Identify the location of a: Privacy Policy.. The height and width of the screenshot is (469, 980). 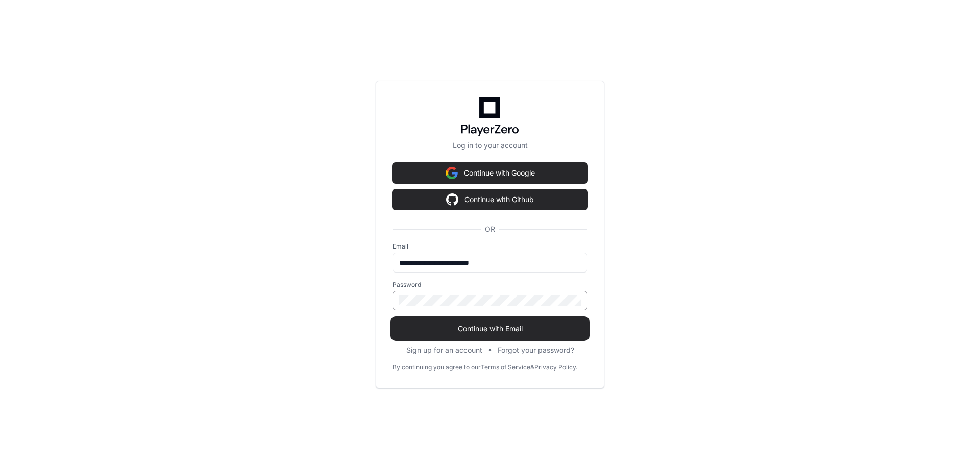
(556, 368).